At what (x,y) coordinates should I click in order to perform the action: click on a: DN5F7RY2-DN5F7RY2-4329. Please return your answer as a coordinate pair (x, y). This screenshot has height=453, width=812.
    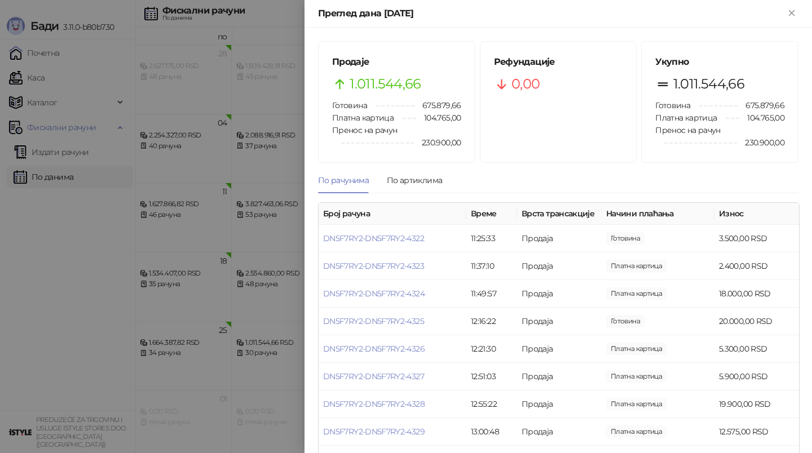
    Looking at the image, I should click on (374, 432).